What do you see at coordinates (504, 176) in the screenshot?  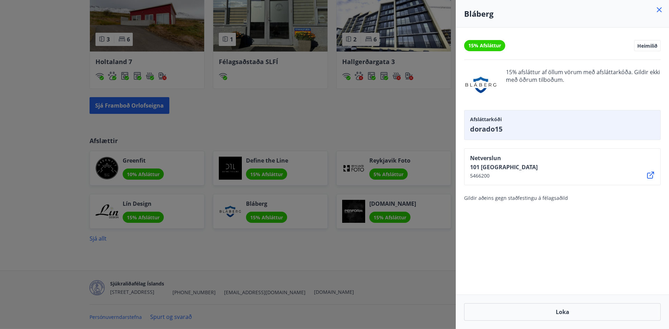 I see `span: 5466200` at bounding box center [504, 176].